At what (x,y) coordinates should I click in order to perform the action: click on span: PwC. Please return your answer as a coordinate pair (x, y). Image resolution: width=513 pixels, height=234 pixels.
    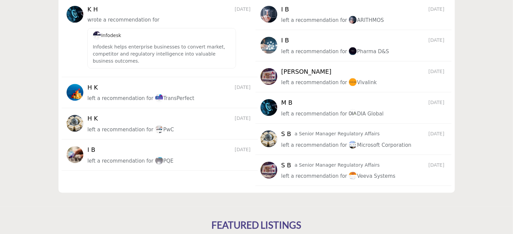
    Looking at the image, I should click on (164, 129).